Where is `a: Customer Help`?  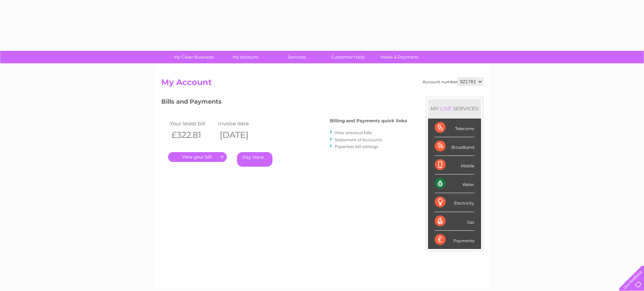
a: Customer Help is located at coordinates (348, 57).